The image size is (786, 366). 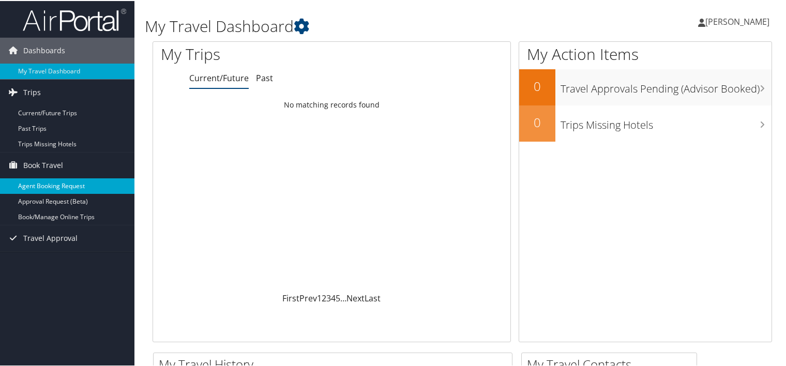 What do you see at coordinates (32, 92) in the screenshot?
I see `span: Trips` at bounding box center [32, 92].